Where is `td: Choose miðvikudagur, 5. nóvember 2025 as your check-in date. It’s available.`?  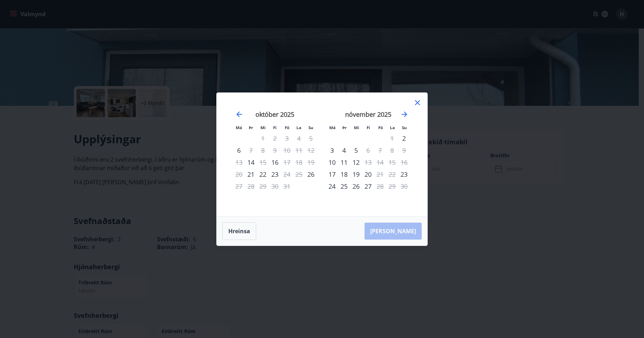
td: Choose miðvikudagur, 5. nóvember 2025 as your check-in date. It’s available. is located at coordinates (356, 150).